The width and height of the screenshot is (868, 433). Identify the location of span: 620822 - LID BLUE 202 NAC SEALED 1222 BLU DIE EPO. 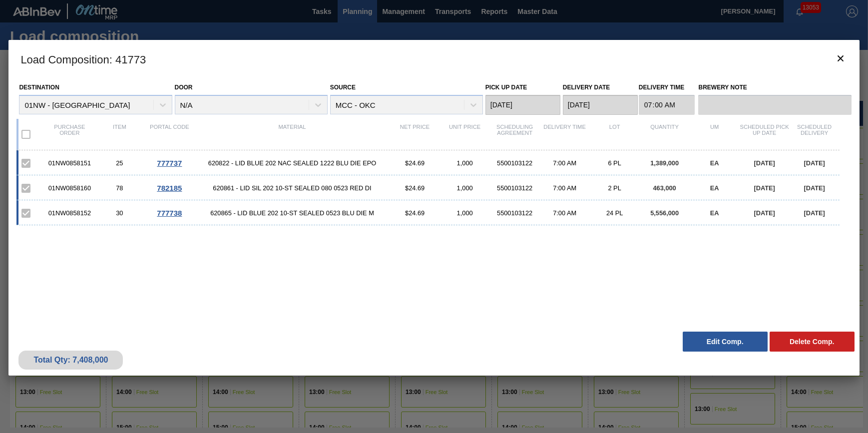
(292, 163).